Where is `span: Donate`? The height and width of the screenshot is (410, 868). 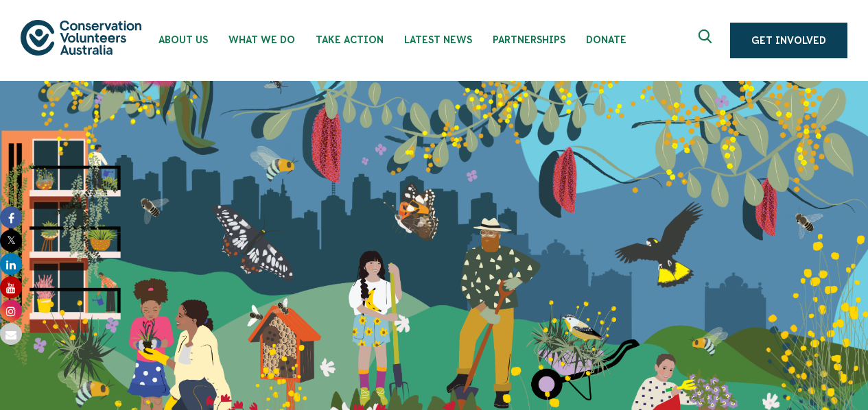 span: Donate is located at coordinates (606, 40).